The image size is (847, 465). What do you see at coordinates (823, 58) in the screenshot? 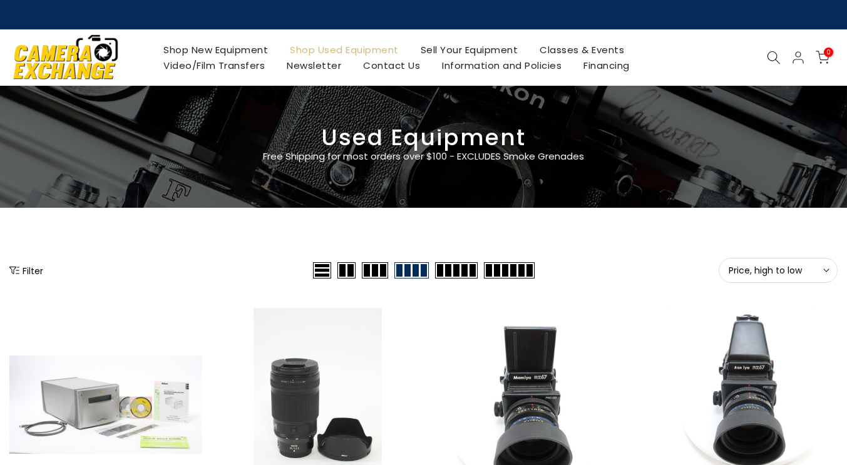
I see `a: 0` at bounding box center [823, 58].